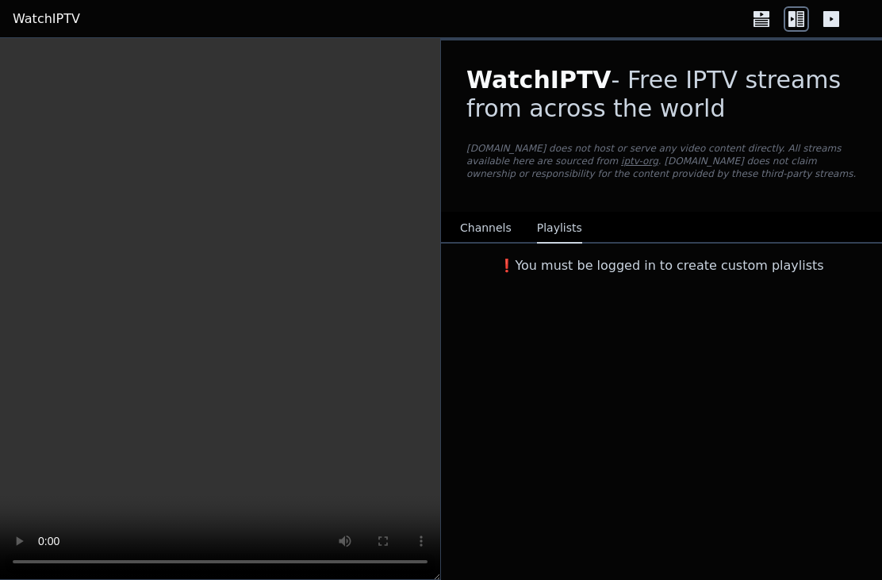 The height and width of the screenshot is (580, 882). What do you see at coordinates (46, 19) in the screenshot?
I see `a: WatchIPTV` at bounding box center [46, 19].